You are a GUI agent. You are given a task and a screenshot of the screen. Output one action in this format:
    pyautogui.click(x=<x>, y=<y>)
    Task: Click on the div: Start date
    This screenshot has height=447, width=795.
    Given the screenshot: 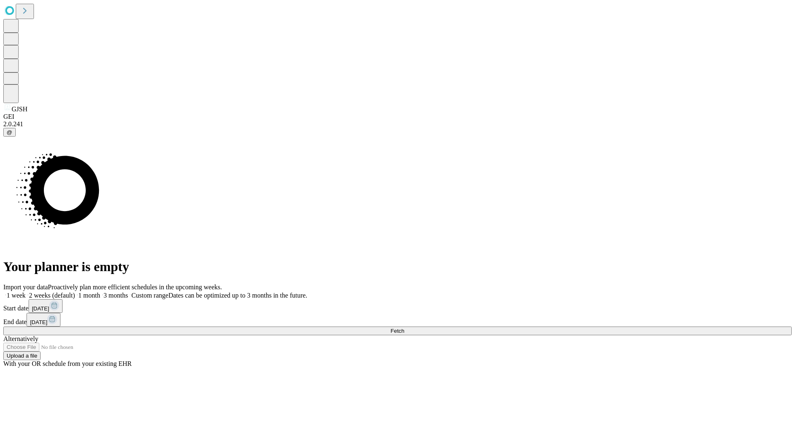 What is the action you would take?
    pyautogui.click(x=397, y=306)
    